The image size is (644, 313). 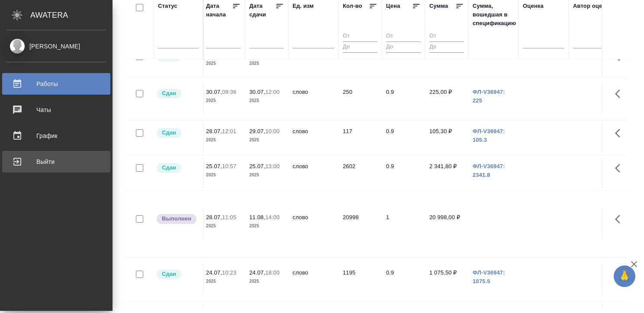 I want to click on div: График, so click(x=56, y=136).